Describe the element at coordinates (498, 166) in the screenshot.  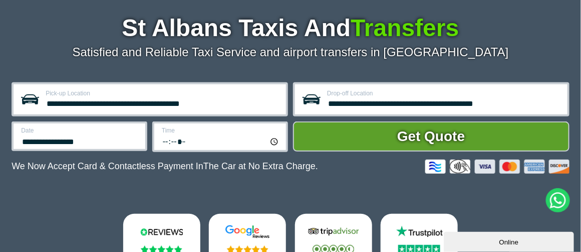
I see `img: Credit And Debit Cards` at that location.